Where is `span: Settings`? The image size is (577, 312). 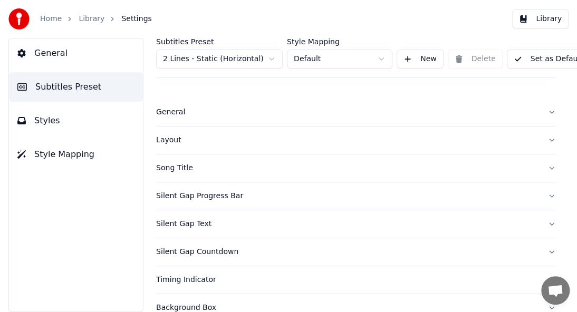 span: Settings is located at coordinates (136, 19).